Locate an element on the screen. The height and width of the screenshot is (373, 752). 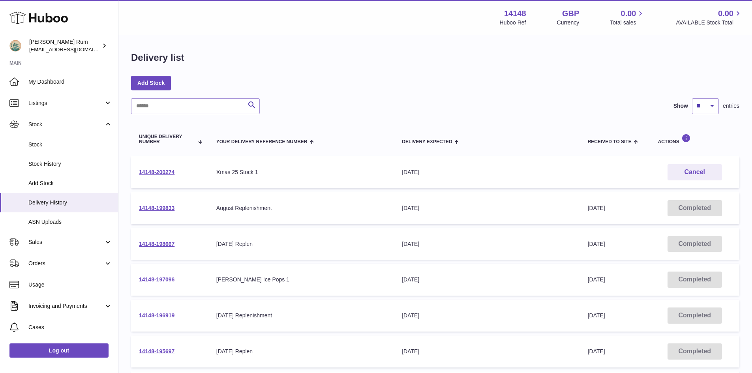
a: 0.00 Total sales is located at coordinates (628, 17).